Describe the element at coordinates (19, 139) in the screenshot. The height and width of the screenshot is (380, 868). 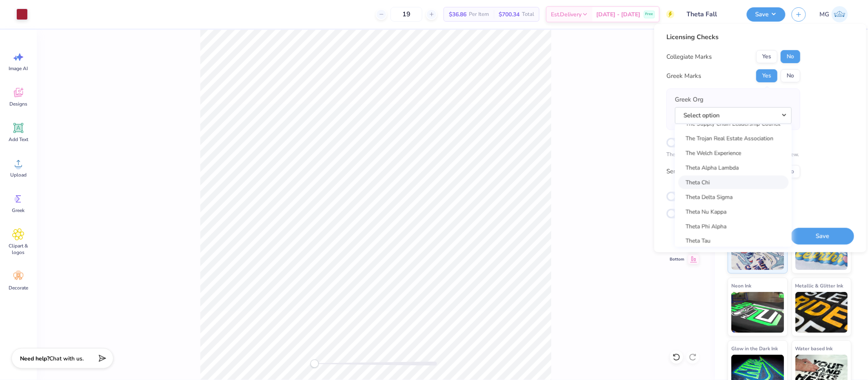
I see `span: Add Text` at that location.